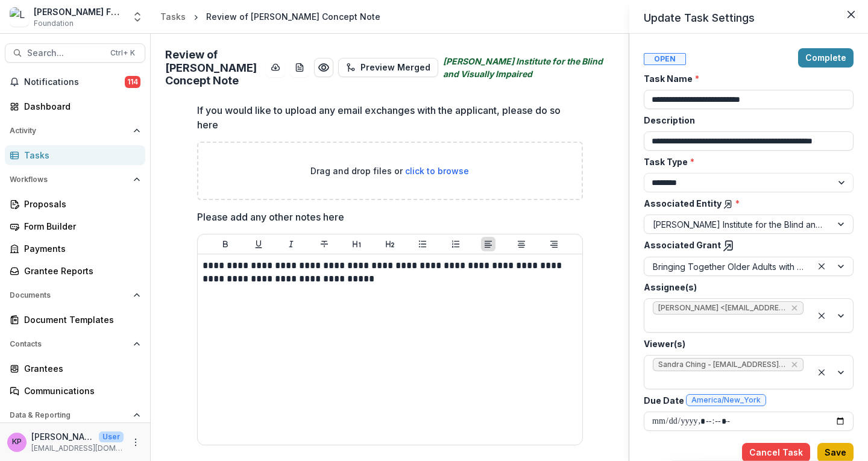 The height and width of the screenshot is (461, 868). I want to click on label: Task Name, so click(745, 78).